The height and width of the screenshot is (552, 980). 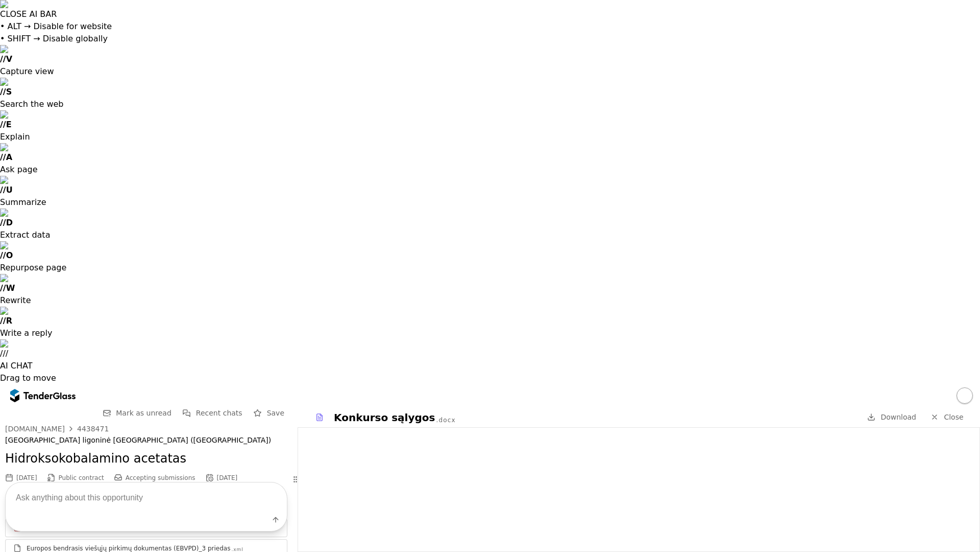 What do you see at coordinates (899, 417) in the screenshot?
I see `span: Download` at bounding box center [899, 417].